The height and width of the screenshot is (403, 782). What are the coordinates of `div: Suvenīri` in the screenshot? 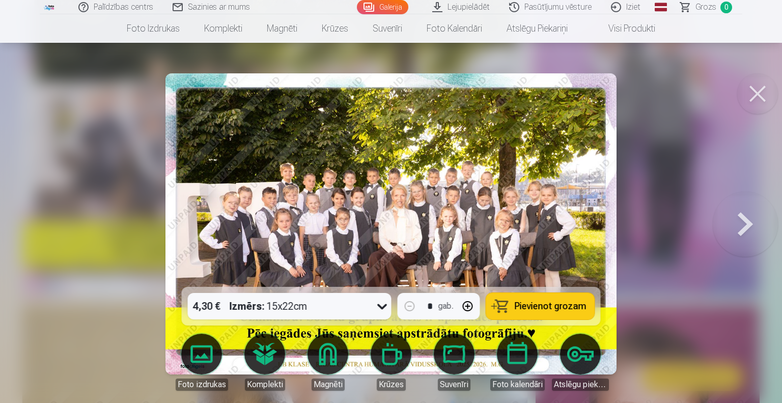 It's located at (454, 384).